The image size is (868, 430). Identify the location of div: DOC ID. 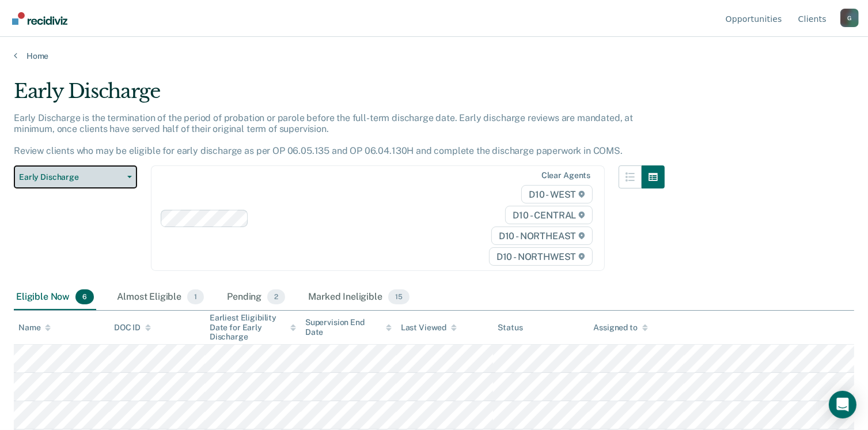
(133, 328).